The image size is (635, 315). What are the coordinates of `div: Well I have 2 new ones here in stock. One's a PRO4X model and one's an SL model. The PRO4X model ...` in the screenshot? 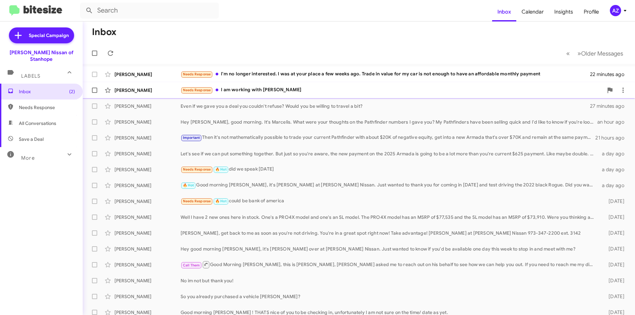 It's located at (389, 217).